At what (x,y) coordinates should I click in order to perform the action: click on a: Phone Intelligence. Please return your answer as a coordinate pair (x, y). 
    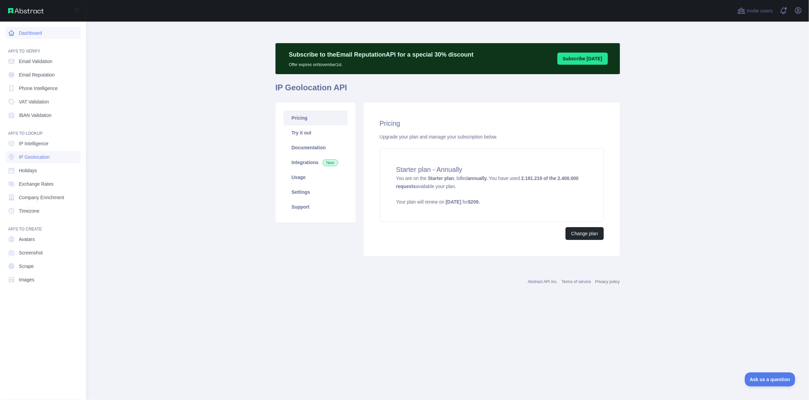
    Looking at the image, I should click on (43, 88).